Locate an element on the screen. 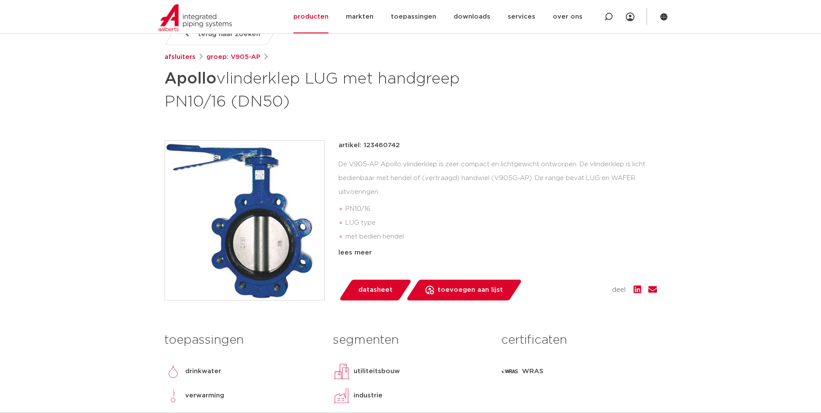 The image size is (821, 413). a: terug naar zoeken is located at coordinates (222, 34).